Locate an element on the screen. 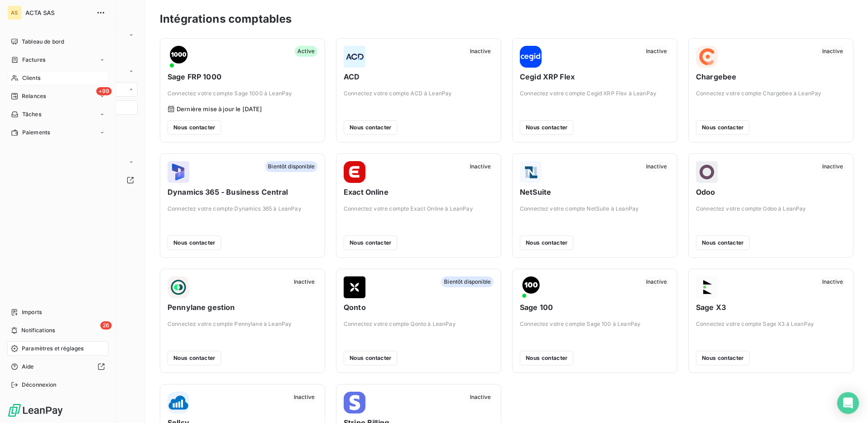  span: ACTA SAS is located at coordinates (58, 13).